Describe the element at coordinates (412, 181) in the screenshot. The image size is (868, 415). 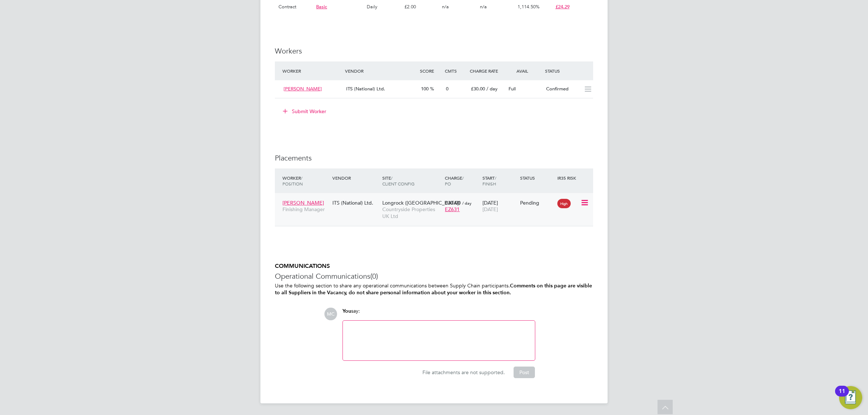
I see `div: Site` at that location.